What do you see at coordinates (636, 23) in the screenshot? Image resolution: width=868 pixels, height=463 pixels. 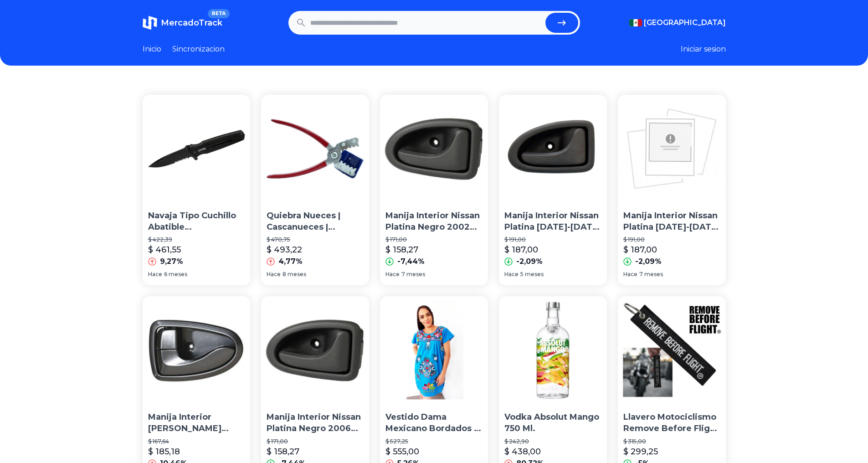 I see `img: Mexico` at bounding box center [636, 23].